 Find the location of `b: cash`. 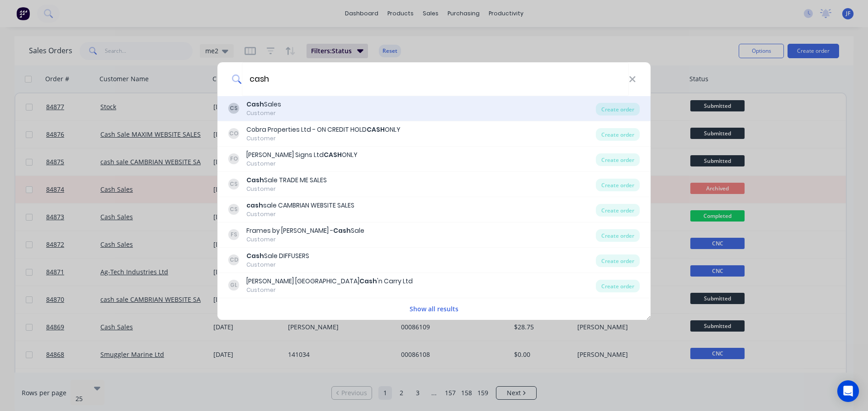

b: cash is located at coordinates (254, 205).